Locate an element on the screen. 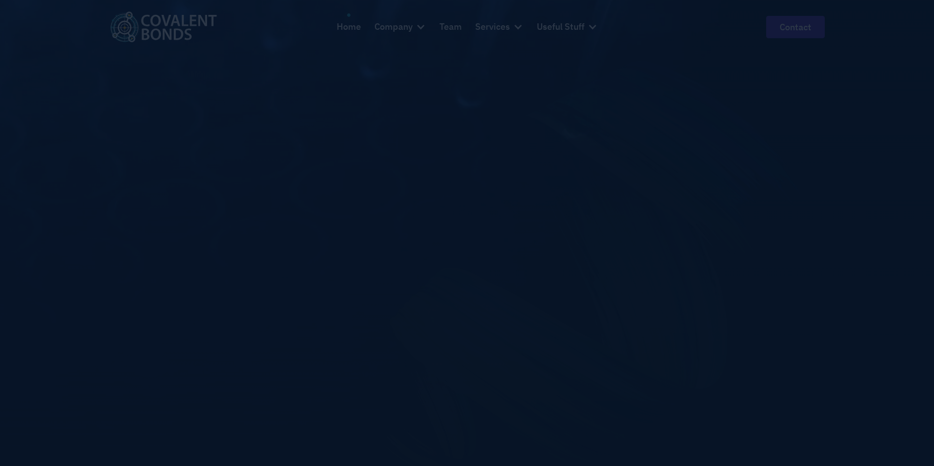  a: home is located at coordinates (163, 26).